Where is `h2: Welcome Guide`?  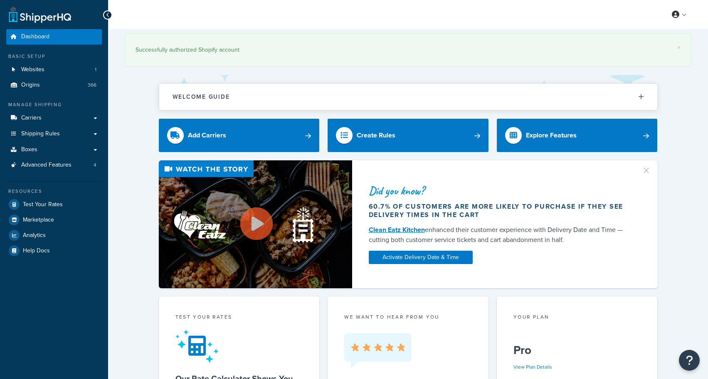
h2: Welcome Guide is located at coordinates (201, 97).